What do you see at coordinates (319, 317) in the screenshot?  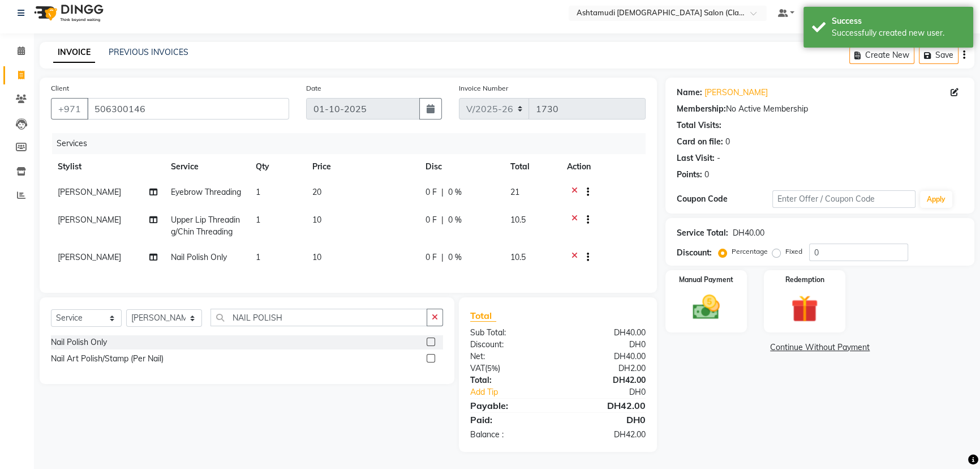 I see `input: Search or Scan` at bounding box center [319, 317].